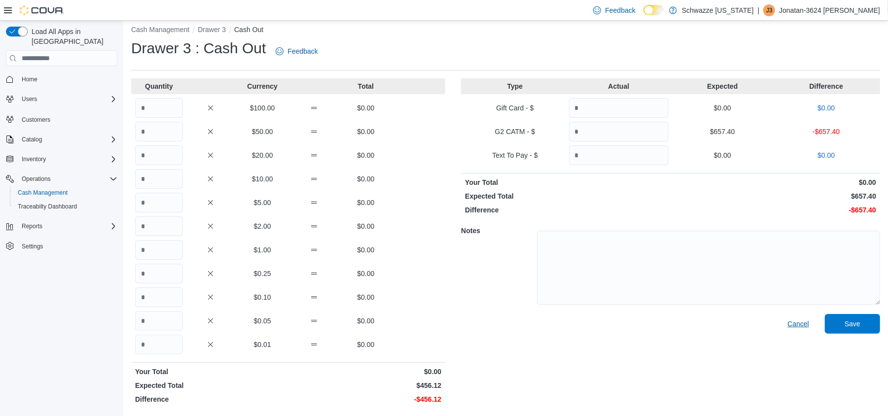  Describe the element at coordinates (68, 226) in the screenshot. I see `span: Reports` at that location.